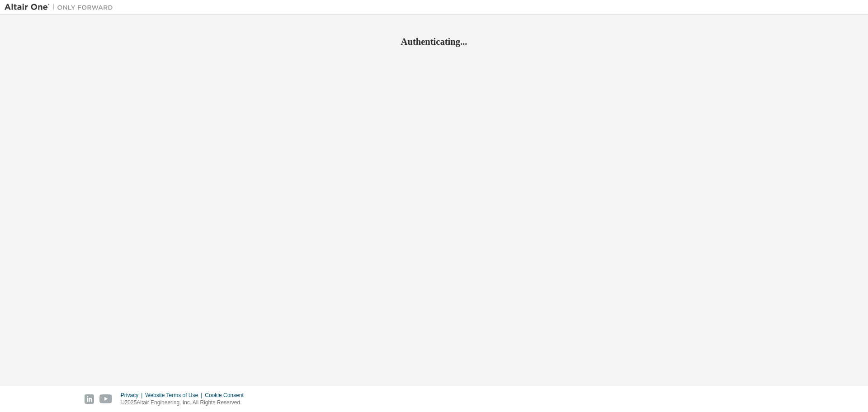  I want to click on img: linkedin.svg, so click(89, 399).